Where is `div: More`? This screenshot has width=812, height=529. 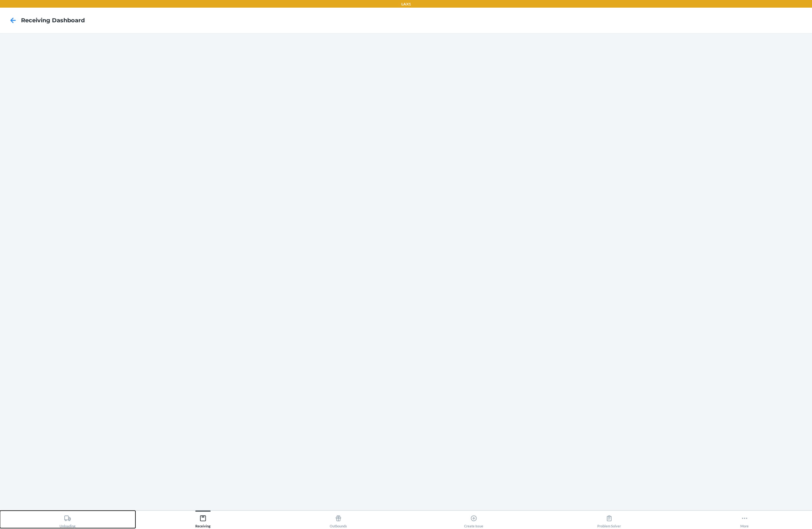 div: More is located at coordinates (744, 520).